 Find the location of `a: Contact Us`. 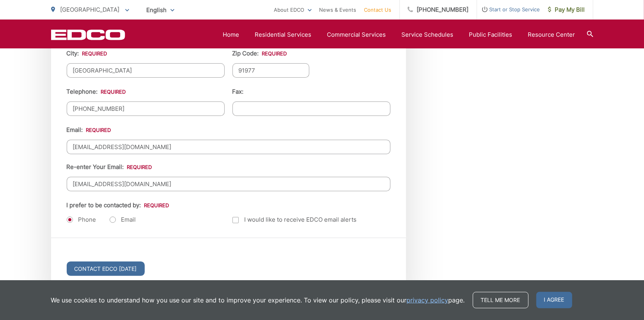

a: Contact Us is located at coordinates (378, 10).